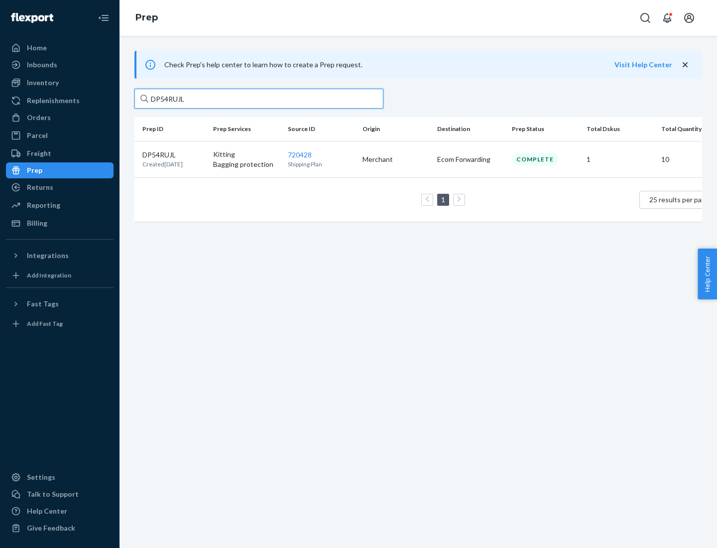  What do you see at coordinates (646, 18) in the screenshot?
I see `button: Open Search Box` at bounding box center [646, 18].